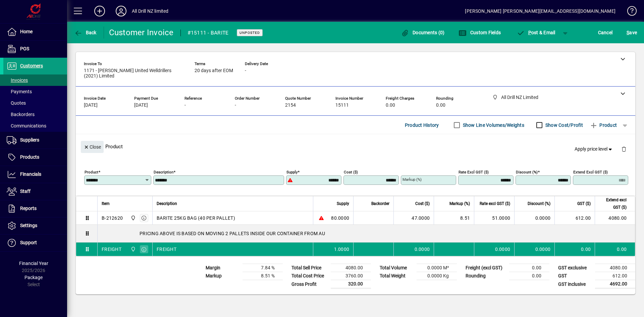 The width and height of the screenshot is (644, 317). Describe the element at coordinates (25, 191) in the screenshot. I see `span: Staff` at that location.